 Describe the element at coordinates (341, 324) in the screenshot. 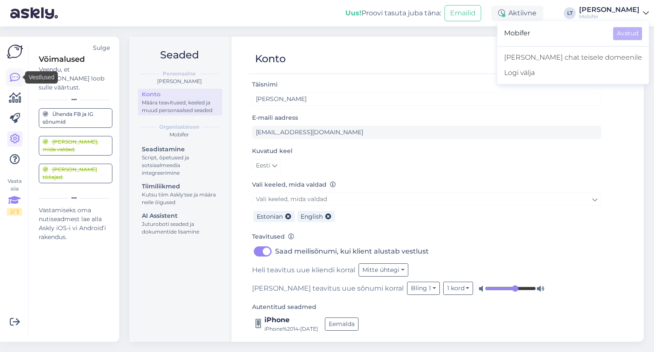

I see `button: Eemalda` at that location.